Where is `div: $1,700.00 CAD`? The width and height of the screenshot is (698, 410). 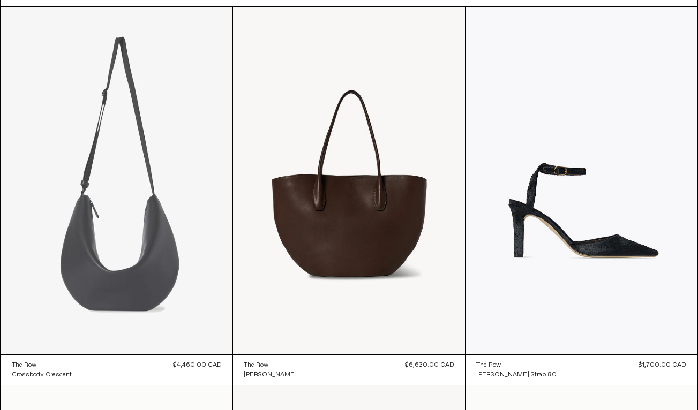 div: $1,700.00 CAD is located at coordinates (662, 365).